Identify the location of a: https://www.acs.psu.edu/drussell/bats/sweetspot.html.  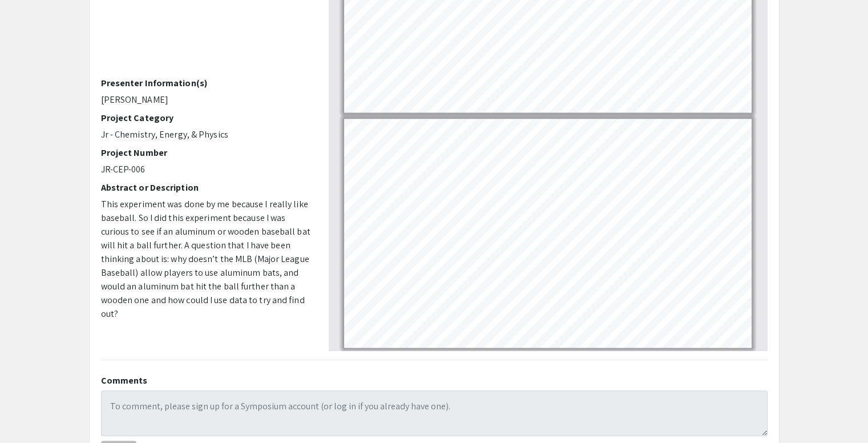
(456, 205).